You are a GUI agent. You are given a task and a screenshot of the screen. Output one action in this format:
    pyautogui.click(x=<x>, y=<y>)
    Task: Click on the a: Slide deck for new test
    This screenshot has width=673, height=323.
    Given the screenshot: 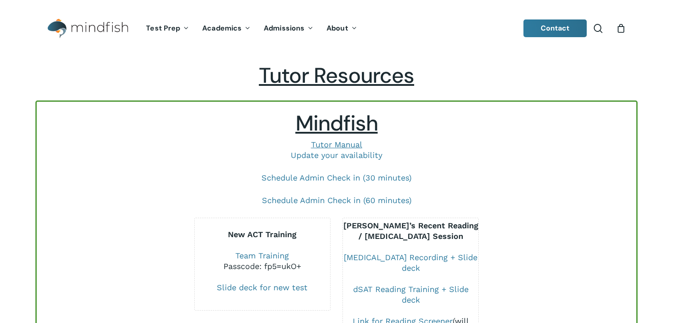 What is the action you would take?
    pyautogui.click(x=262, y=287)
    